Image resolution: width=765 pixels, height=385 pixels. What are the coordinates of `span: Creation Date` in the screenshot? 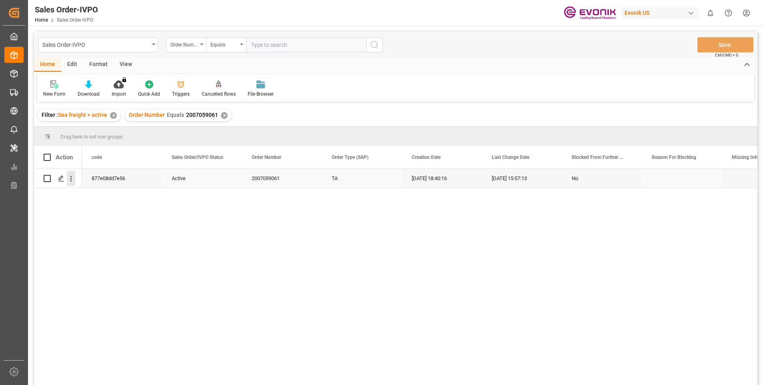 It's located at (426, 157).